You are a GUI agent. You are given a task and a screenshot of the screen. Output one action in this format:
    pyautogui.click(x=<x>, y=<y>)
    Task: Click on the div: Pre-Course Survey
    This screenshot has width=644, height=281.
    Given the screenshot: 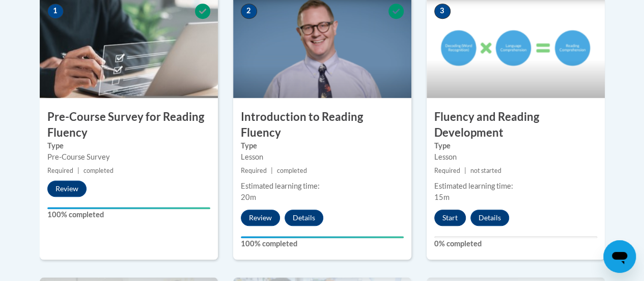 What is the action you would take?
    pyautogui.click(x=128, y=157)
    